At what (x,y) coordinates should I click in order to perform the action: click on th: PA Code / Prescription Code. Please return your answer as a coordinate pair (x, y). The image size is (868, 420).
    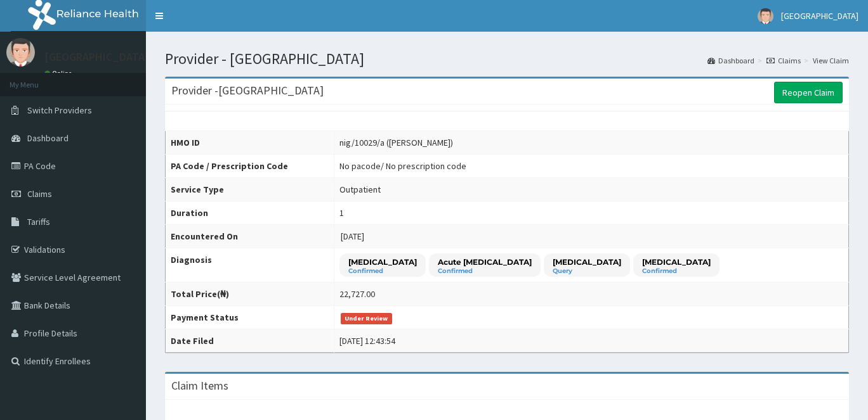
    Looking at the image, I should click on (250, 166).